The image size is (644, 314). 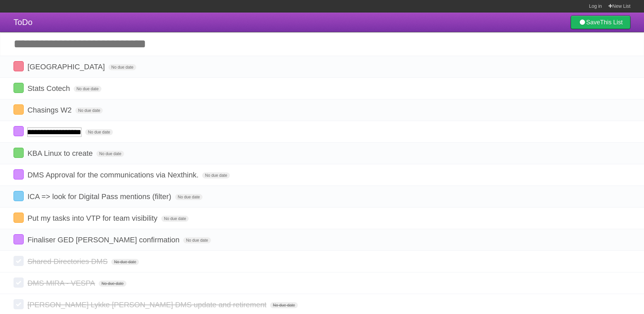 What do you see at coordinates (100, 196) in the screenshot?
I see `span: ICA => look for Digital Pass mentions (filter)` at bounding box center [100, 196].